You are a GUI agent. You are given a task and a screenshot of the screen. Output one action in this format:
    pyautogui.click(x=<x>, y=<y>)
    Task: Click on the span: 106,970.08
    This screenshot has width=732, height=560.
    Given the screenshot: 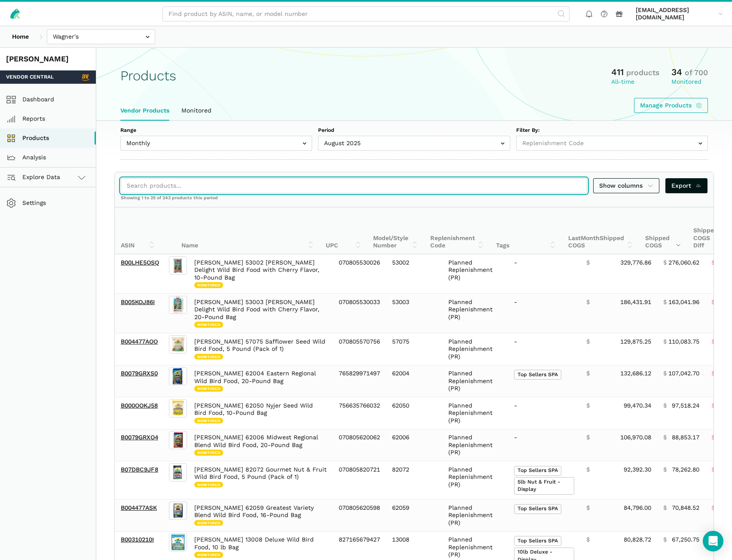 What is the action you would take?
    pyautogui.click(x=635, y=438)
    